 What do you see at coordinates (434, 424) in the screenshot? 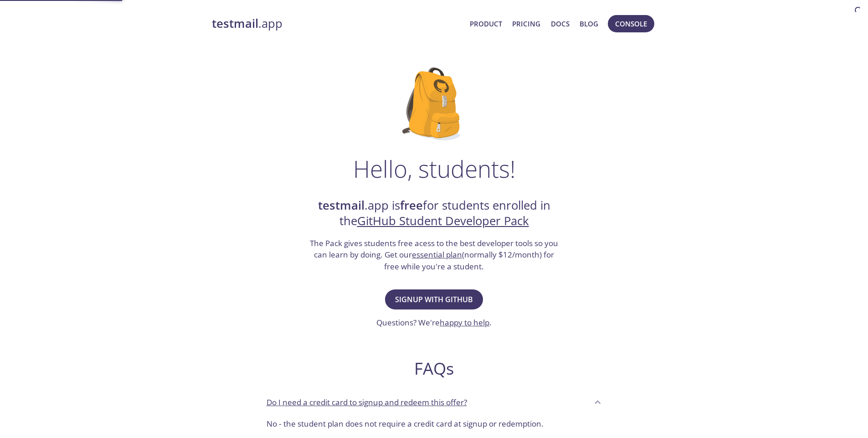
I see `p: No - the student plan does not require a credit card at signup or redemption.` at bounding box center [434, 424].